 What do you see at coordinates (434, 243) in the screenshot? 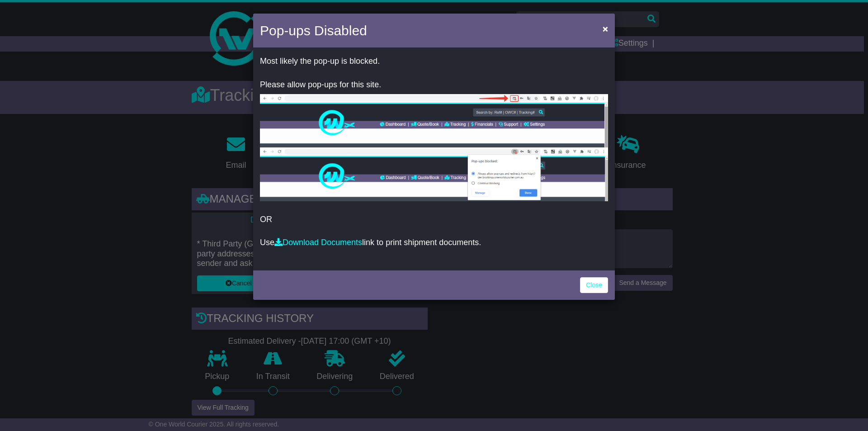
I see `p: Use link to print shipment documents.` at bounding box center [434, 243].